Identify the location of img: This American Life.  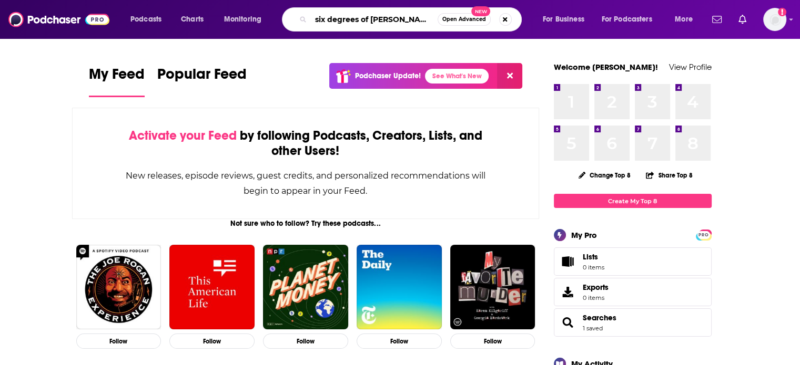
(212, 288).